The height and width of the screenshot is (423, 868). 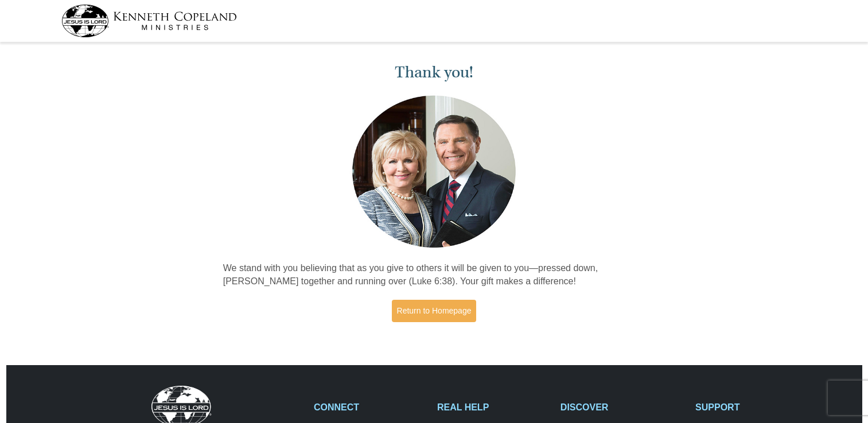 What do you see at coordinates (751, 407) in the screenshot?
I see `h2: SUPPORT` at bounding box center [751, 407].